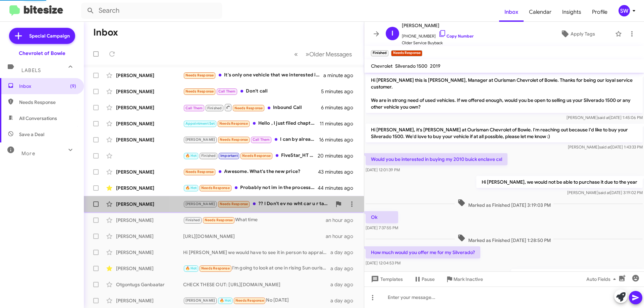  Describe the element at coordinates (437, 159) in the screenshot. I see `p: Would you be interested in buying my 2010 buick enclave cxl` at that location.